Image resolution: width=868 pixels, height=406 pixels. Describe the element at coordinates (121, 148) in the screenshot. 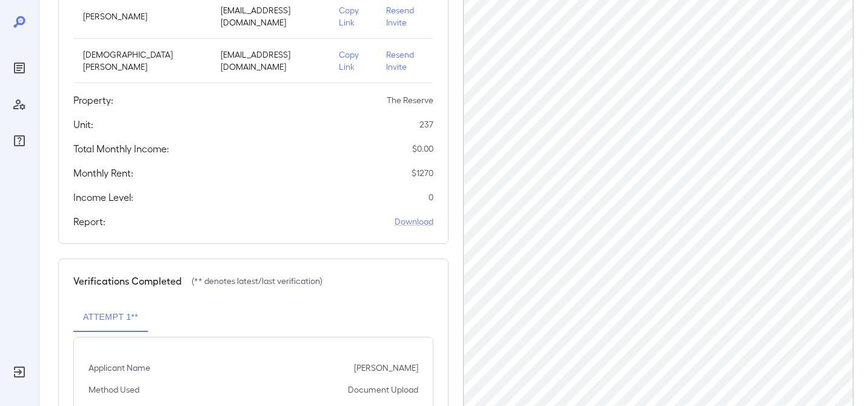

I see `h5: Total Monthly Income:` at that location.